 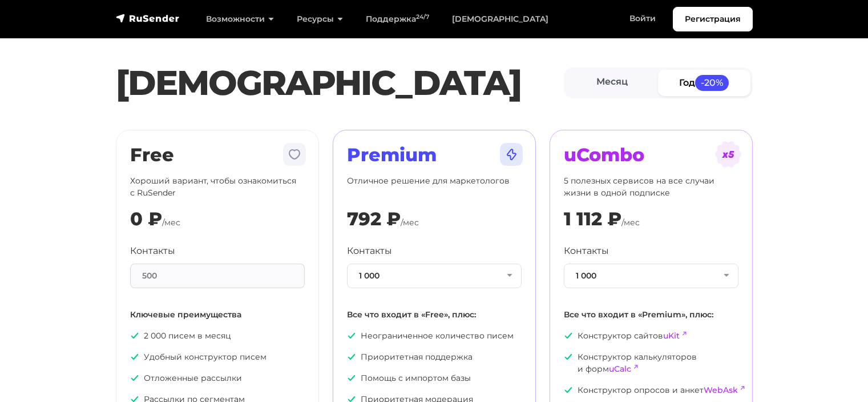 I want to click on a: Год, so click(x=704, y=83).